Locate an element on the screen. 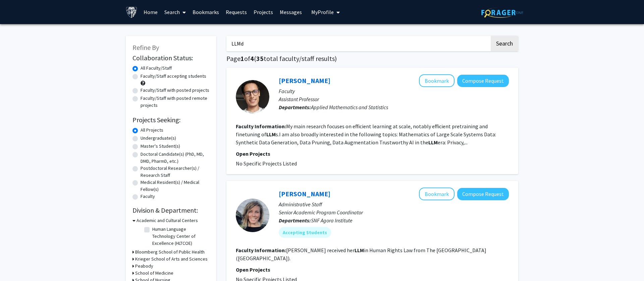  span: My Profile is located at coordinates (322, 12).